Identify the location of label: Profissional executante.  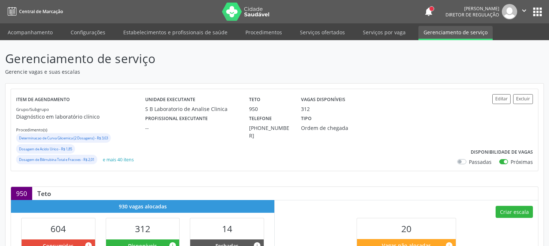
(176, 118).